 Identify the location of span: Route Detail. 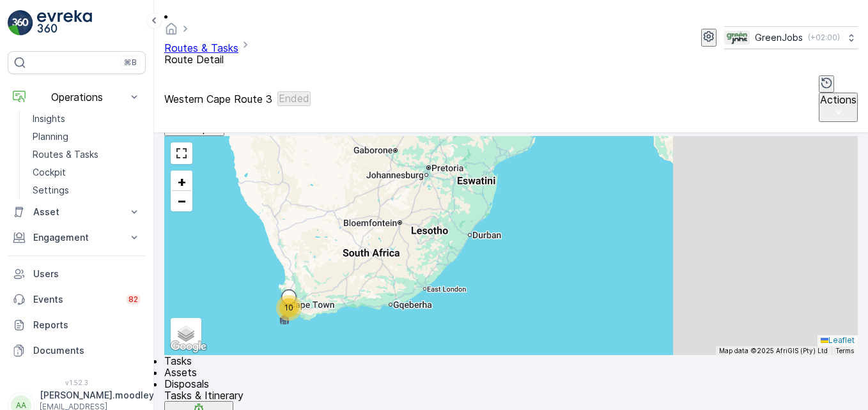
(193, 59).